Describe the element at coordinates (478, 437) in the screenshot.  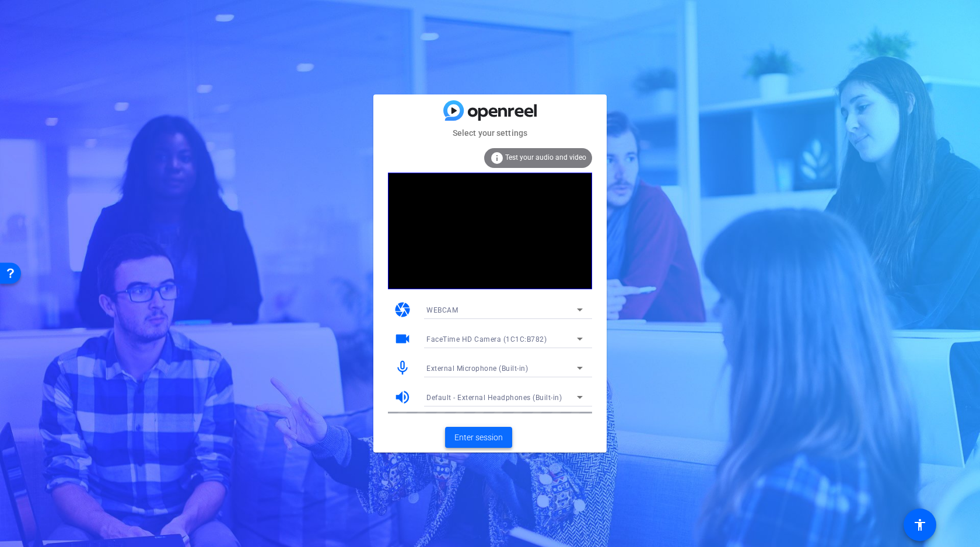
I see `button: Enter session` at that location.